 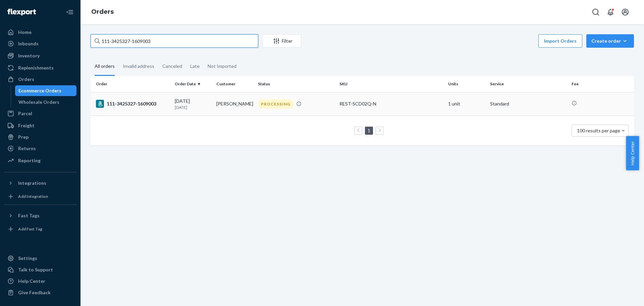 What do you see at coordinates (467, 84) in the screenshot?
I see `th: Units` at bounding box center [467, 84].